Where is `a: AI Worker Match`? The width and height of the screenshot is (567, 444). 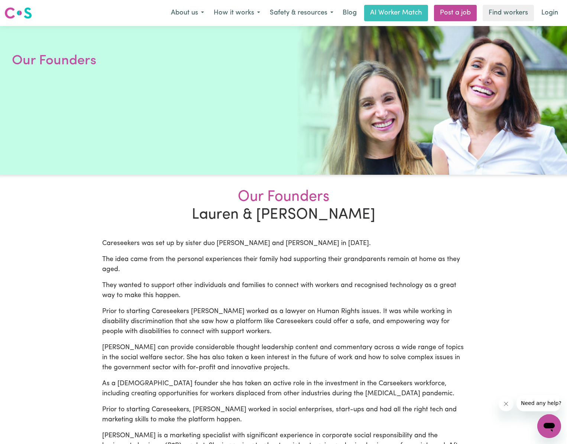 a: AI Worker Match is located at coordinates (396, 13).